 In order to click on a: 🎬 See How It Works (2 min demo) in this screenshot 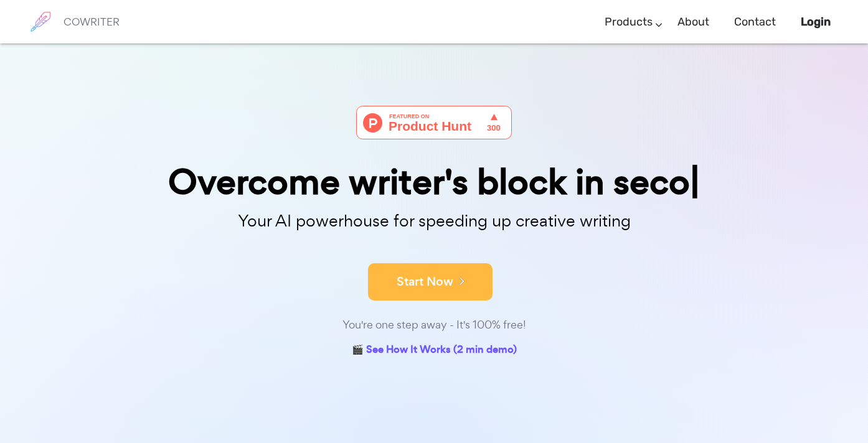, I will do `click(434, 350)`.